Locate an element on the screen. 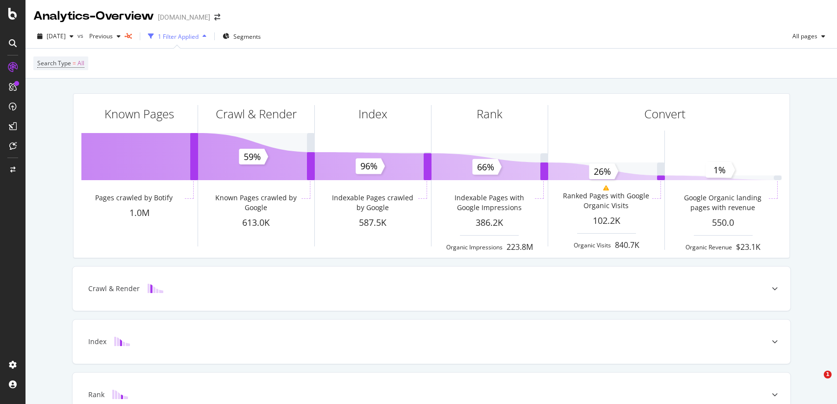 The image size is (837, 404). div: Analytics - Overview is located at coordinates (94, 16).